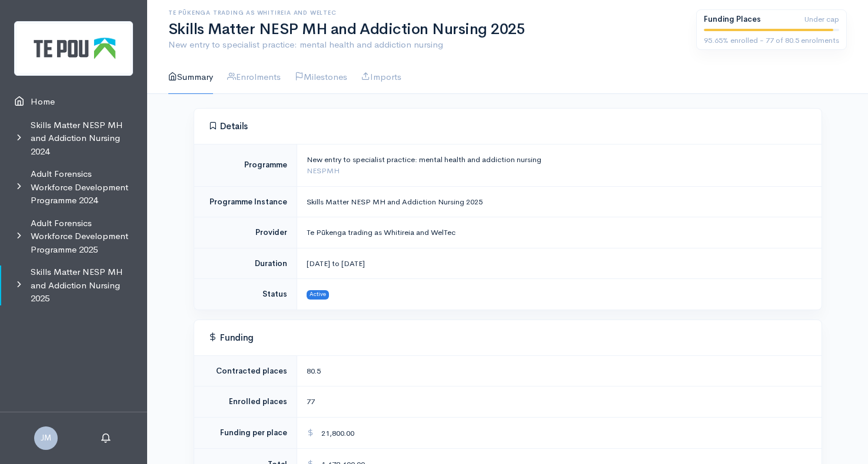 The image size is (868, 464). Describe the element at coordinates (46, 437) in the screenshot. I see `a: JM` at that location.